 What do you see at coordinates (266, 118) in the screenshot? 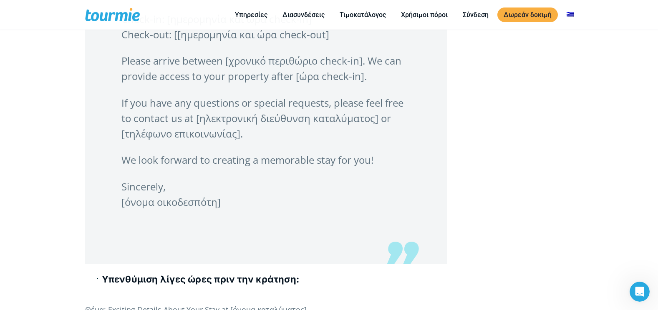
I see `p: If you have any questions or special requests, please feel free to contact us at [ηλεκτρονική διε...` at bounding box center [266, 118].